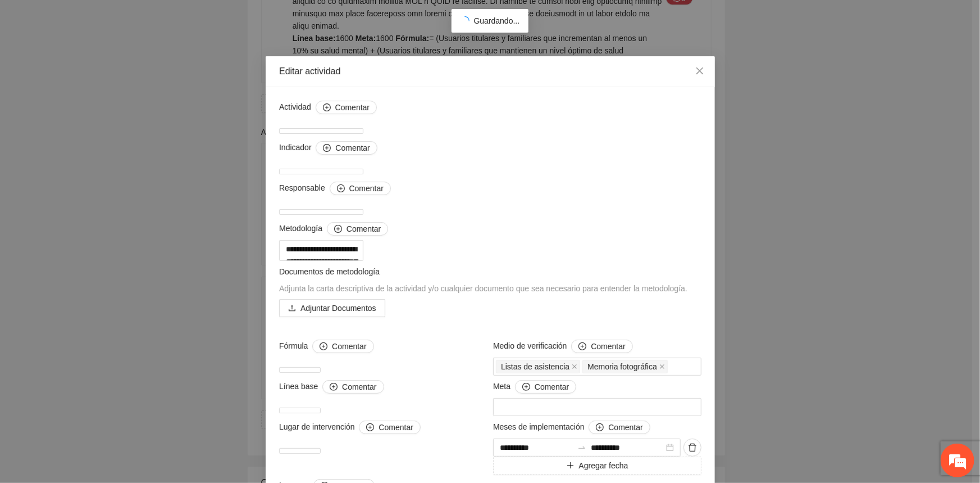  What do you see at coordinates (534, 387) in the screenshot?
I see `span: Meta` at bounding box center [534, 387].